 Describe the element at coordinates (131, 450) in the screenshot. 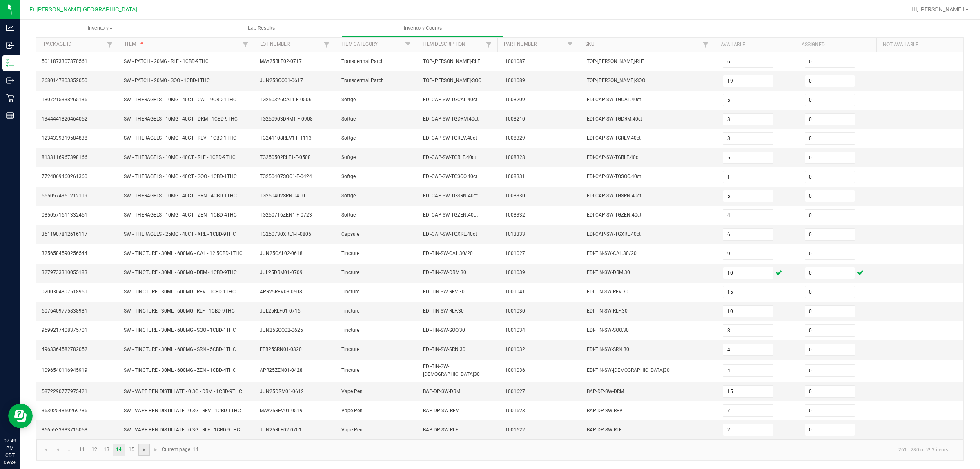

I see `a: Page 15` at that location.